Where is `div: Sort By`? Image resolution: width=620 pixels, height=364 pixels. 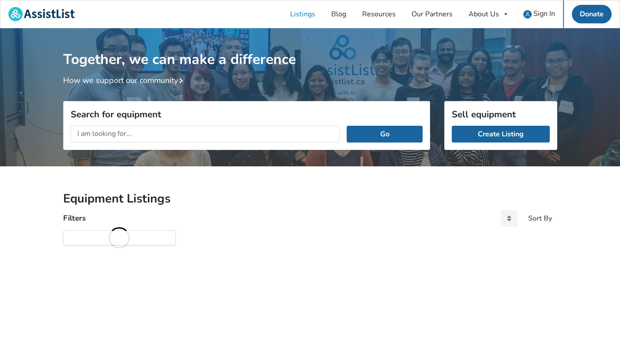
div: Sort By is located at coordinates (540, 218).